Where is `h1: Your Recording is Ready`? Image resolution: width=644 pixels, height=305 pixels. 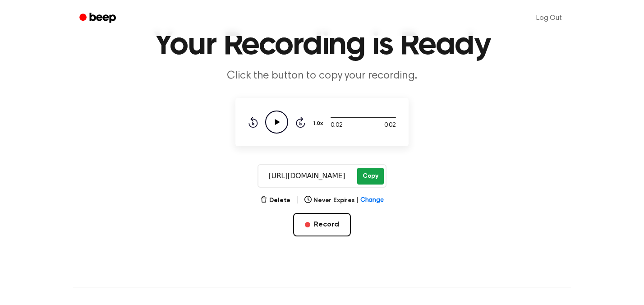
h1: Your Recording is Ready is located at coordinates (322, 45).